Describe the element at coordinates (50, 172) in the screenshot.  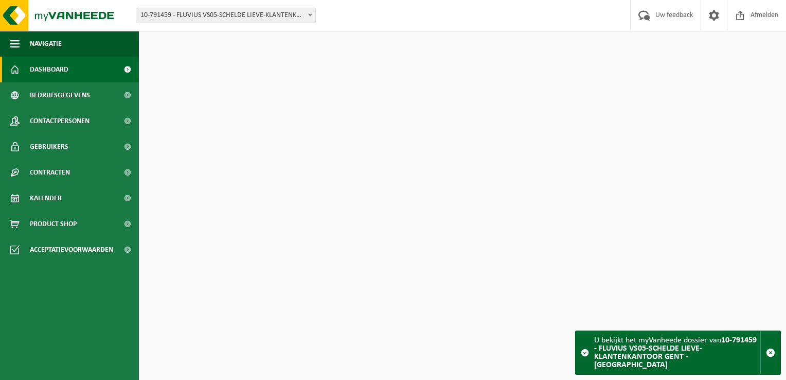
I see `span: Contracten` at that location.